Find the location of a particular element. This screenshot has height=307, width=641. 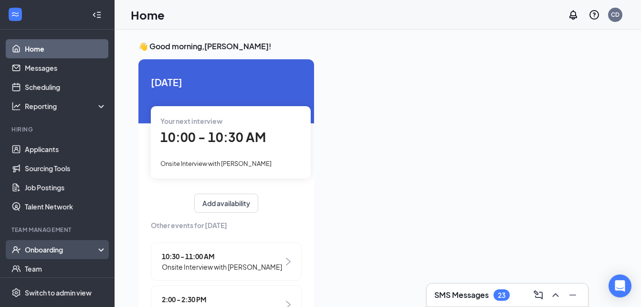

span: 2:00 - 2:30 PM is located at coordinates (213, 299).